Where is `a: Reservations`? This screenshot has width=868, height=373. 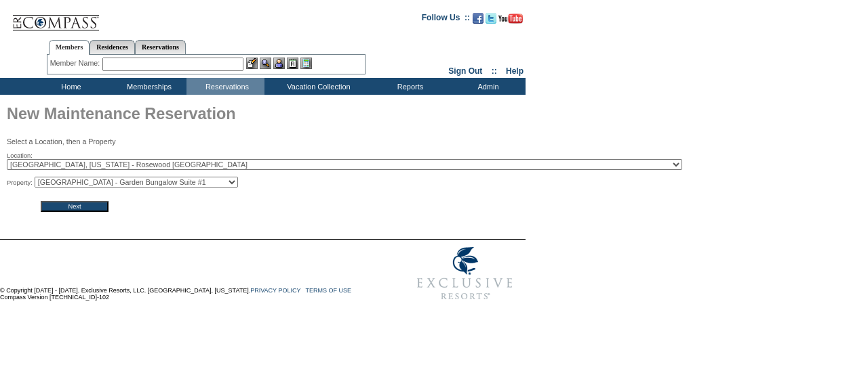
a: Reservations is located at coordinates (160, 47).